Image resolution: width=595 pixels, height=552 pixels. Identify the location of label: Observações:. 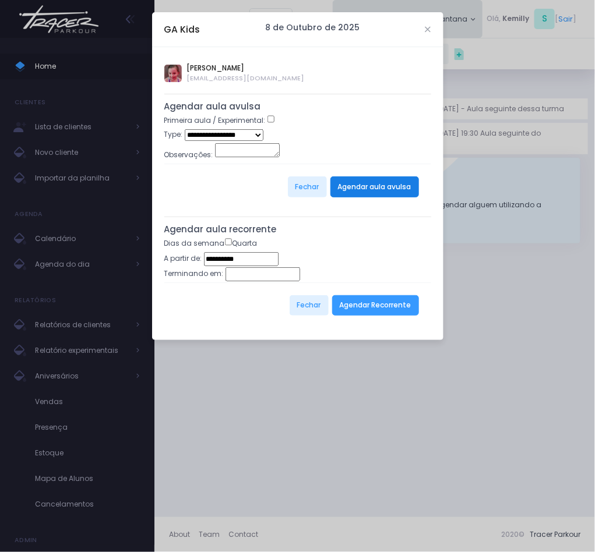
(189, 155).